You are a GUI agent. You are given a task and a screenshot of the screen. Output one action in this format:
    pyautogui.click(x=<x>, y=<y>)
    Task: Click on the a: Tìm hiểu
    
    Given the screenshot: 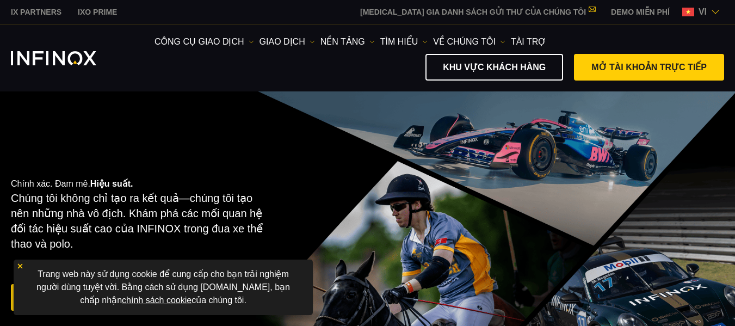 What is the action you would take?
    pyautogui.click(x=404, y=42)
    